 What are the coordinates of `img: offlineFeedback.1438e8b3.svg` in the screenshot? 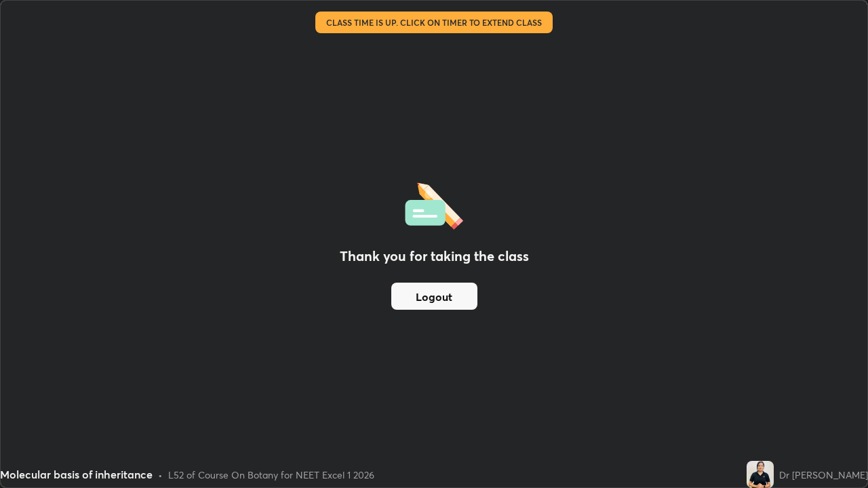 It's located at (434, 204).